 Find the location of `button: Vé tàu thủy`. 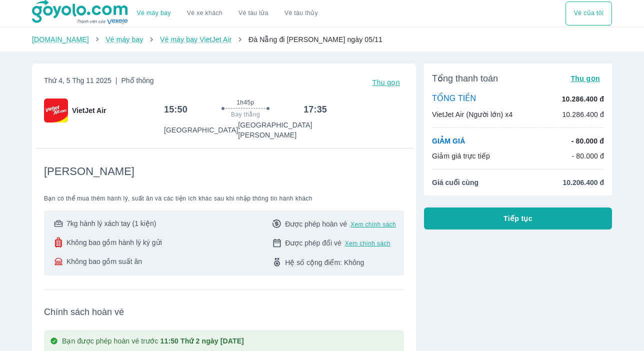

button: Vé tàu thủy is located at coordinates (301, 13).